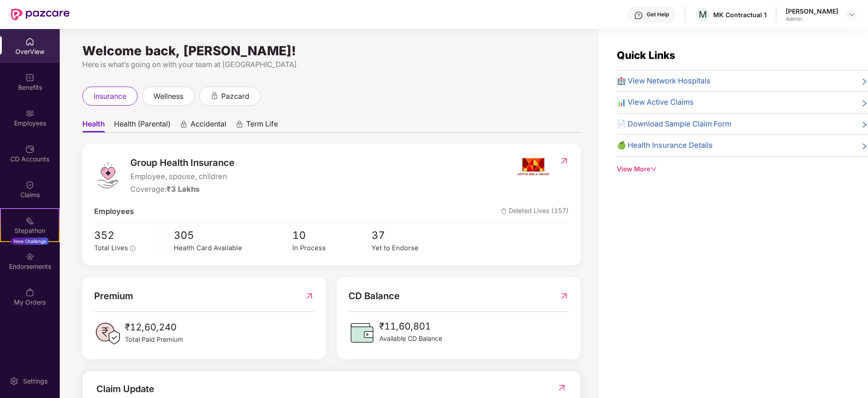  Describe the element at coordinates (262, 125) in the screenshot. I see `span: Term Life` at that location.